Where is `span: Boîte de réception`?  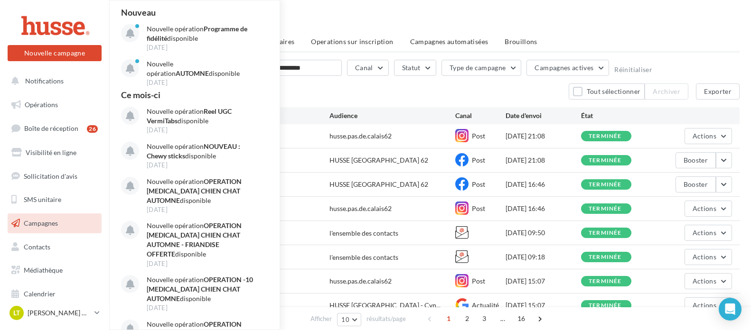
span: Boîte de réception is located at coordinates (51, 128).